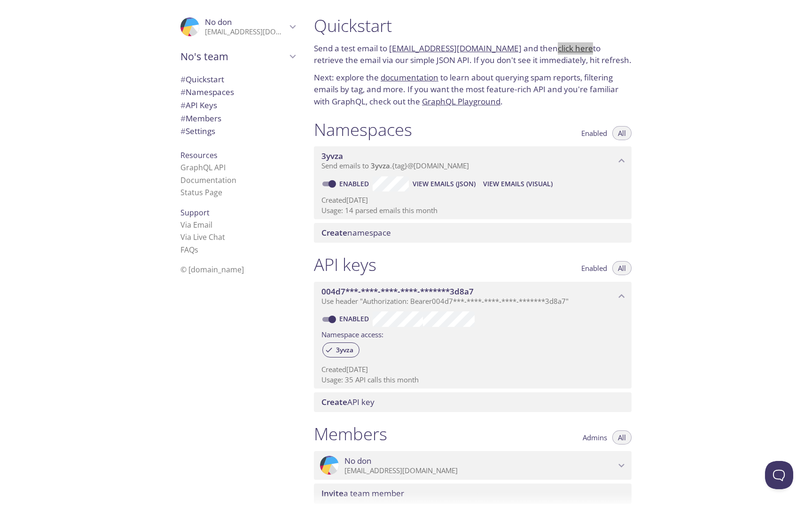 The width and height of the screenshot is (812, 508). Describe the element at coordinates (461, 101) in the screenshot. I see `a: GraphQL Playground` at that location.